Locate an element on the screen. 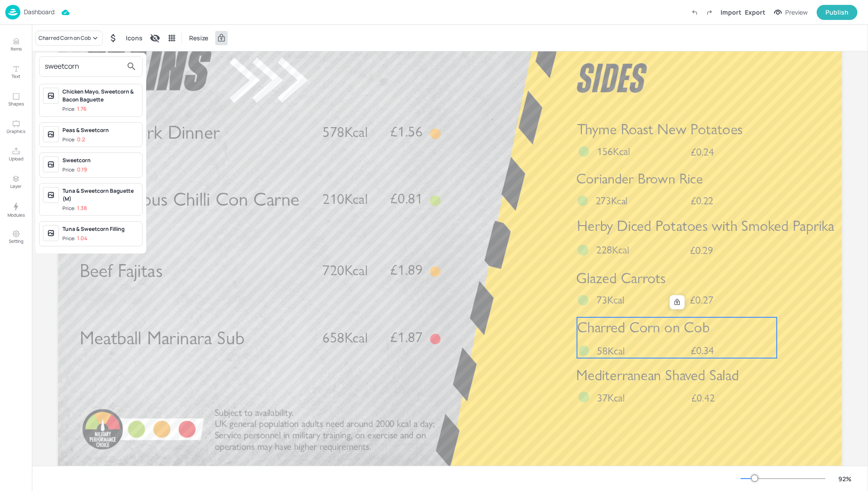 This screenshot has height=491, width=868. div: Peas & Sweetcorn is located at coordinates (101, 130).